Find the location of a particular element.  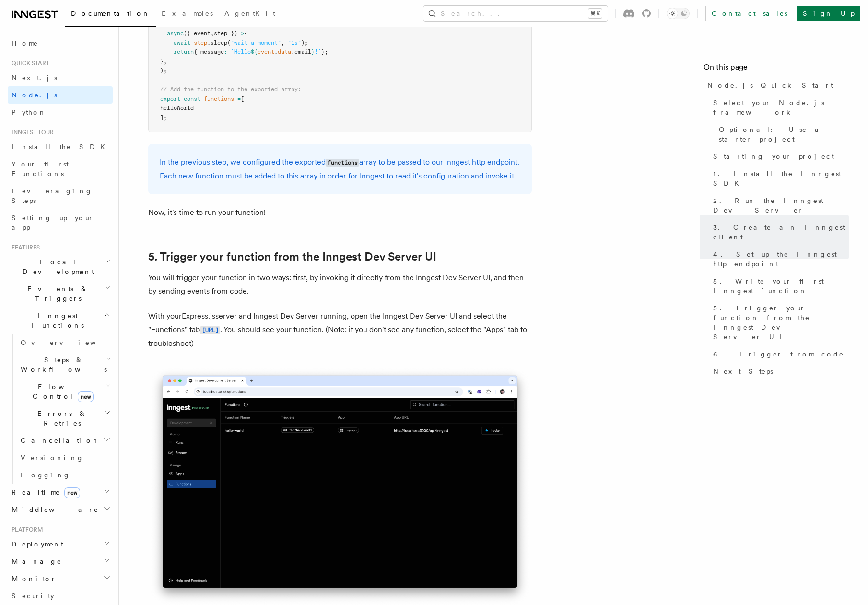

button: Toggle dark mode is located at coordinates (678, 14).